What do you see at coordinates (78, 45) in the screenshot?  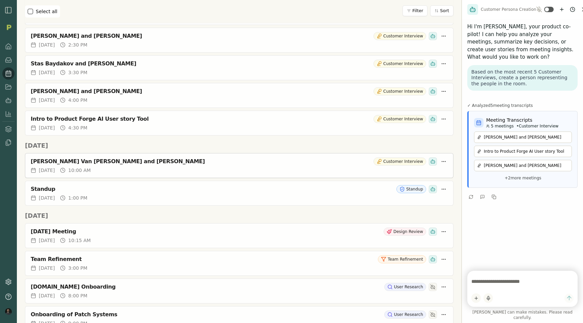 I see `span: 2:30 PM` at bounding box center [78, 45].